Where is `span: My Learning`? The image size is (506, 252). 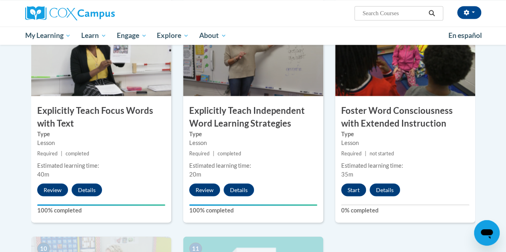
span: My Learning is located at coordinates (48, 36).